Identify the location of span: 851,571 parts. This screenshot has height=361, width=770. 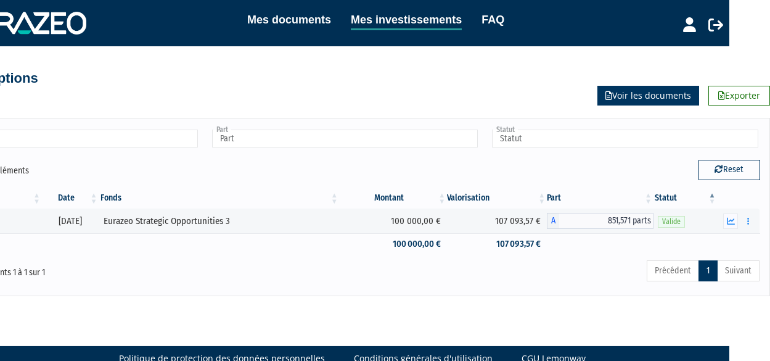
(606, 221).